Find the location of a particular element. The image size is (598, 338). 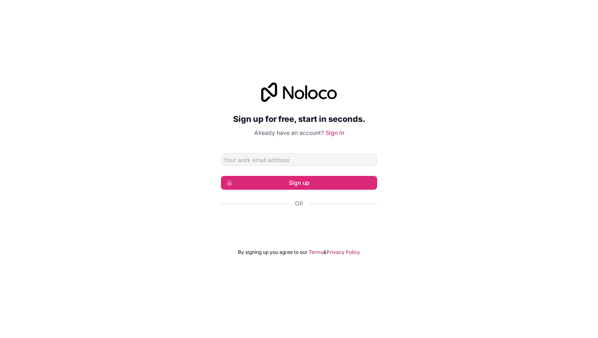

button: Sign up is located at coordinates (299, 183).